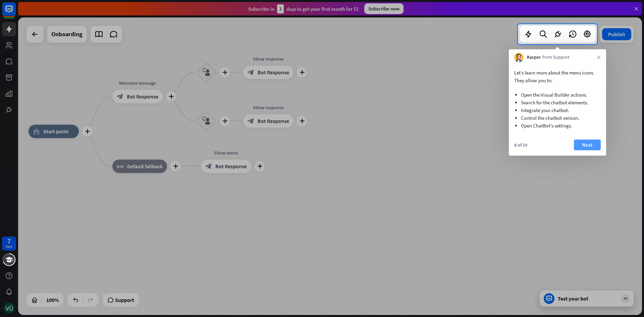  What do you see at coordinates (556, 57) in the screenshot?
I see `span: from Support` at bounding box center [556, 57].